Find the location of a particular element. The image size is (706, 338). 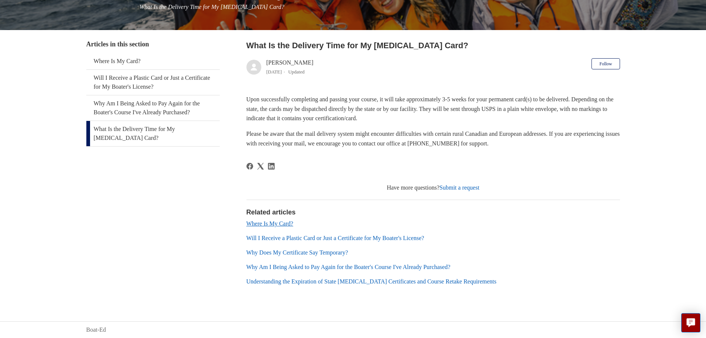

time: 05/09/2024, 14:28 is located at coordinates (274, 72).